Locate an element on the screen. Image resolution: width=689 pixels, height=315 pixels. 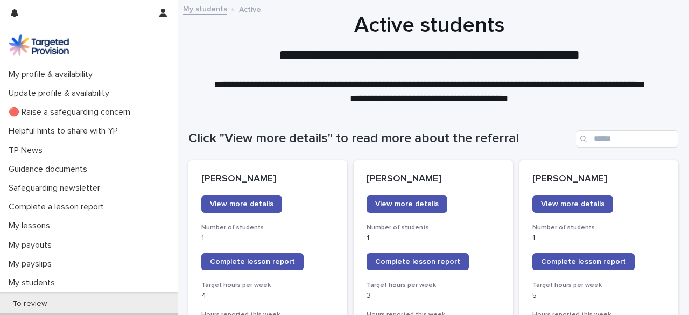
p: TP News is located at coordinates (27, 150).